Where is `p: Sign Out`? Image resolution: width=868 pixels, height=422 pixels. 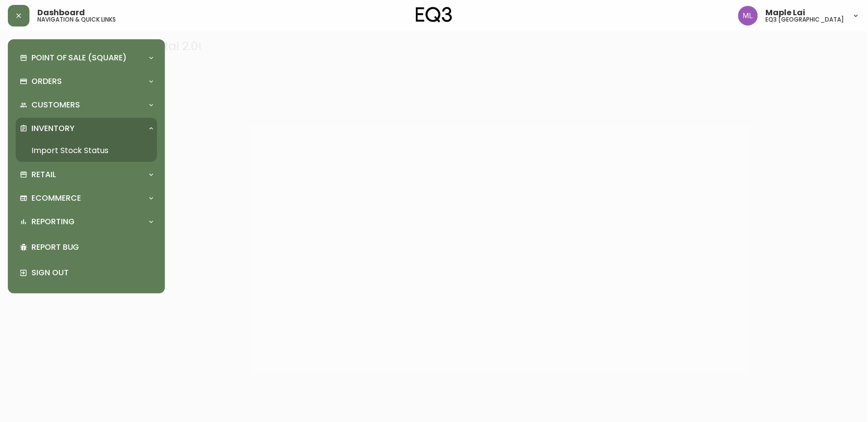
p: Sign Out is located at coordinates (93, 272).